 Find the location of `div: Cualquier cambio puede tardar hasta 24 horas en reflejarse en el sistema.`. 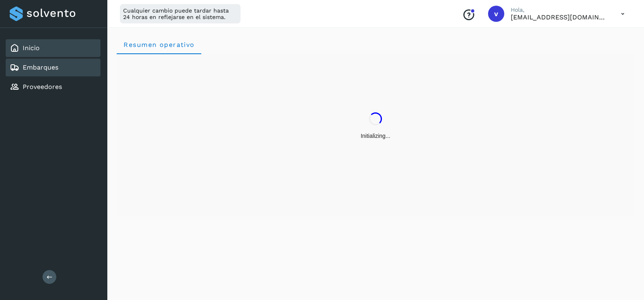

div: Cualquier cambio puede tardar hasta 24 horas en reflejarse en el sistema. is located at coordinates (180, 14).